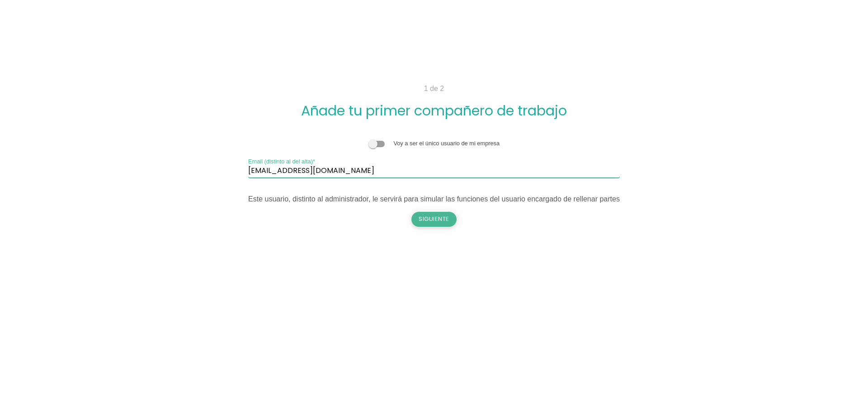  I want to click on button: Siguiente, so click(434, 219).